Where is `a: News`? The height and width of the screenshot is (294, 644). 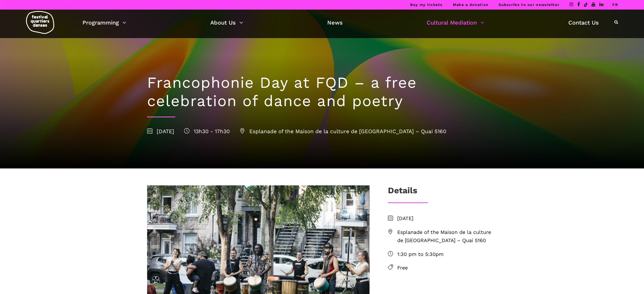
a: News is located at coordinates (335, 23).